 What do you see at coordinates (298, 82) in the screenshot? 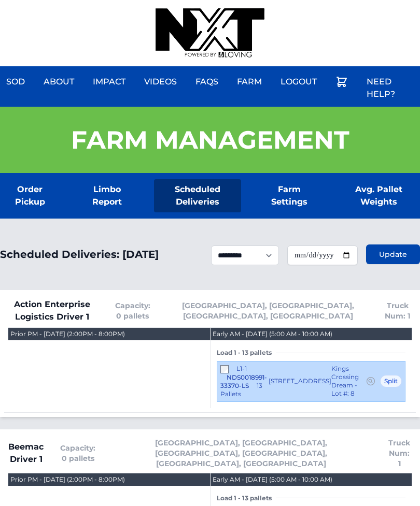
I see `a: Logout` at bounding box center [298, 82].